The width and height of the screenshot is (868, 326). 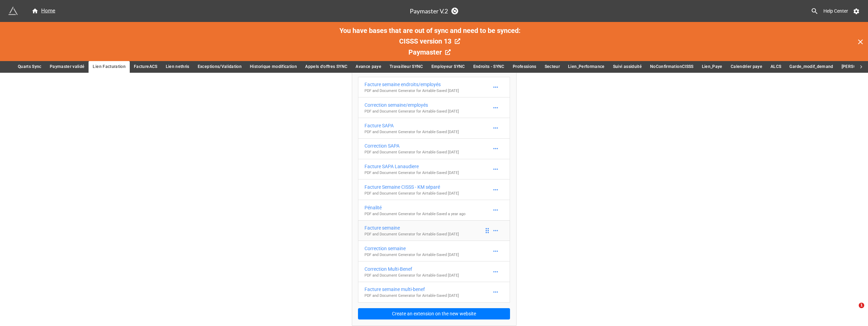 What do you see at coordinates (836, 11) in the screenshot?
I see `a: Help Center` at bounding box center [836, 11].